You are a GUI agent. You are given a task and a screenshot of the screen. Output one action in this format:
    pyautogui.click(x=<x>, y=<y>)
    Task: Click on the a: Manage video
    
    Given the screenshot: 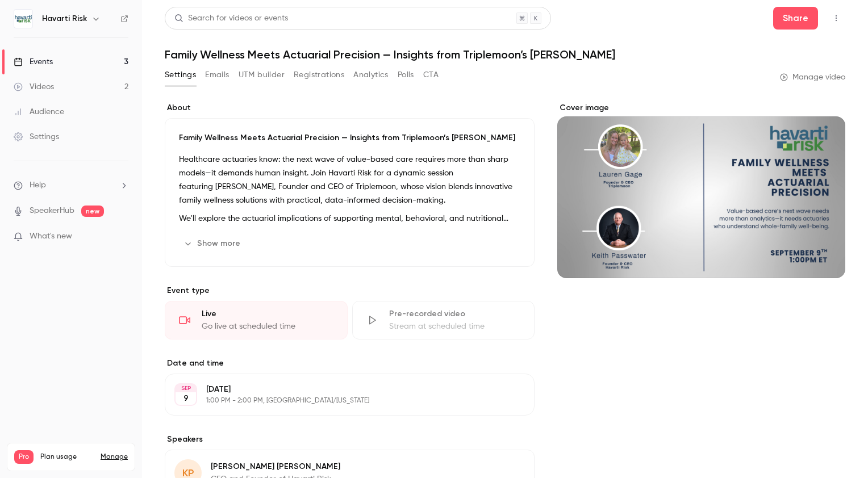 What is the action you would take?
    pyautogui.click(x=812, y=77)
    